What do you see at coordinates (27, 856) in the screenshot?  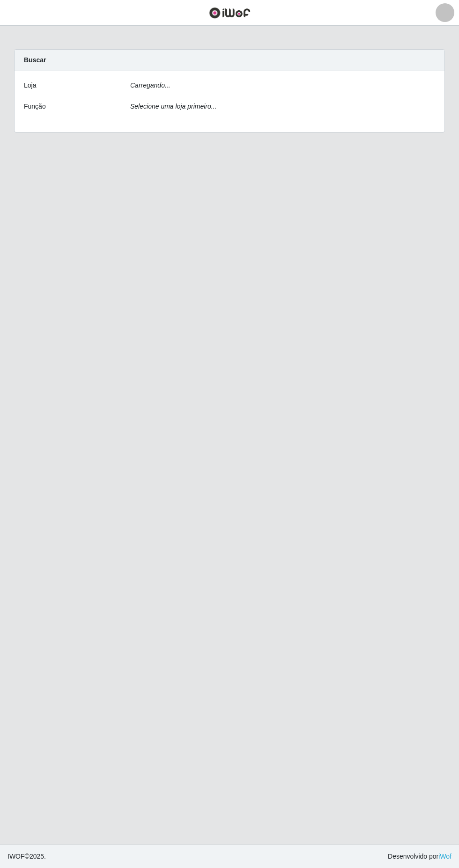 I see `span: © 2025 .` at bounding box center [27, 856].